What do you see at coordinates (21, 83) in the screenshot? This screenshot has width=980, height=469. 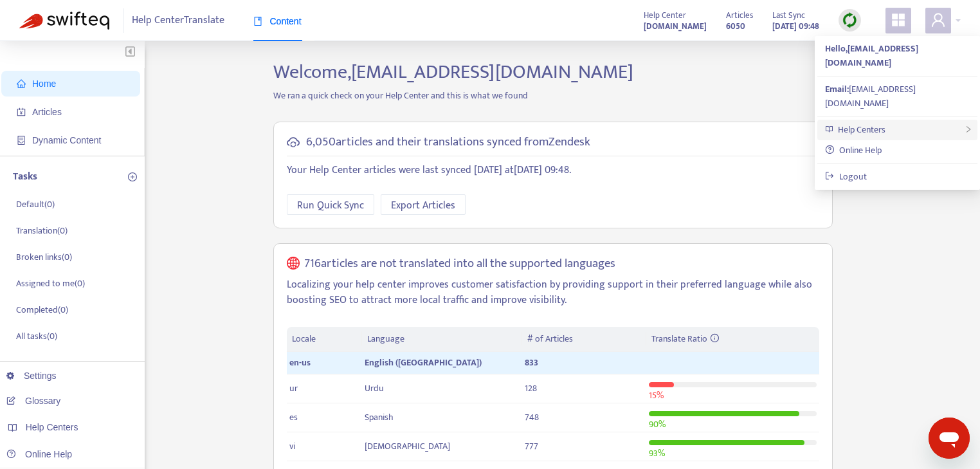 I see `span: home` at bounding box center [21, 83].